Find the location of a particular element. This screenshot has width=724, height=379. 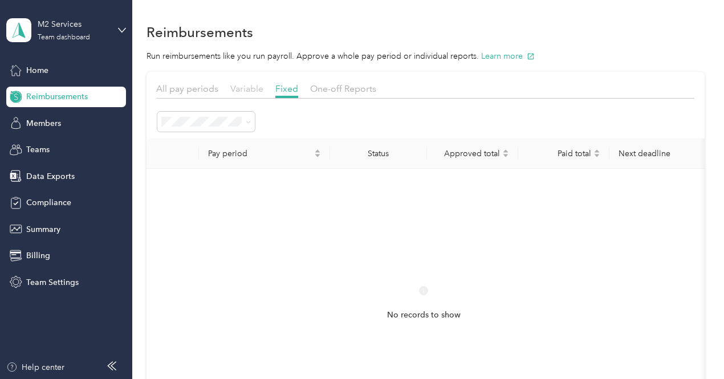

div: M2 Services is located at coordinates (73, 24).